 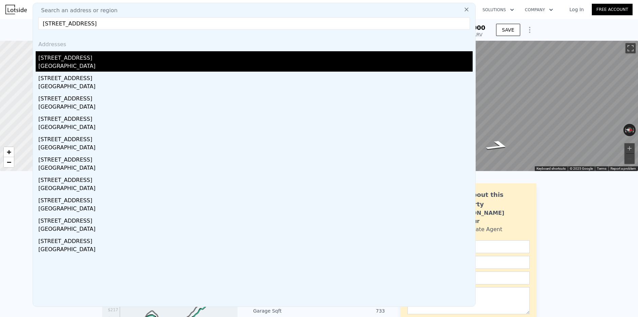 What do you see at coordinates (551, 169) in the screenshot?
I see `button: Keyboard shortcuts` at bounding box center [551, 169].